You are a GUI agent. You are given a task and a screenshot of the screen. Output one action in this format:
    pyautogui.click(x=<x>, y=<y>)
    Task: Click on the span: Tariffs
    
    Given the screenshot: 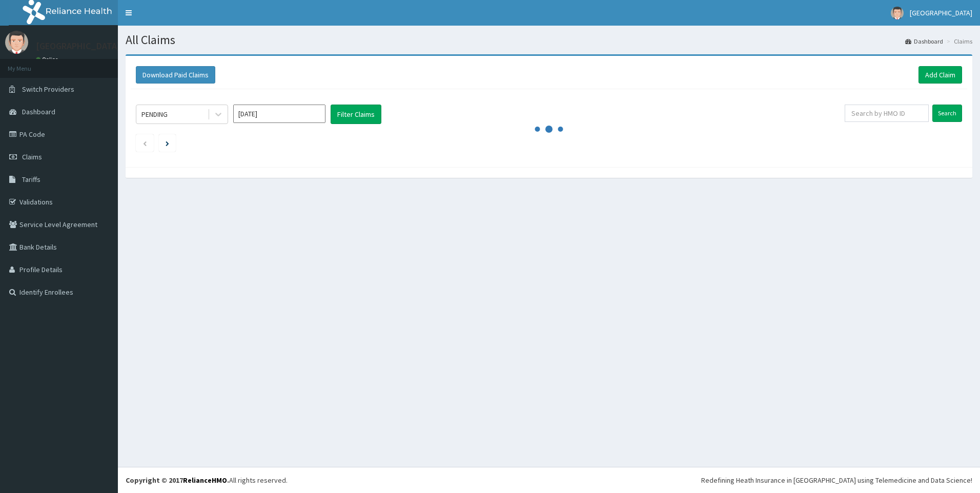 What is the action you would take?
    pyautogui.click(x=31, y=179)
    